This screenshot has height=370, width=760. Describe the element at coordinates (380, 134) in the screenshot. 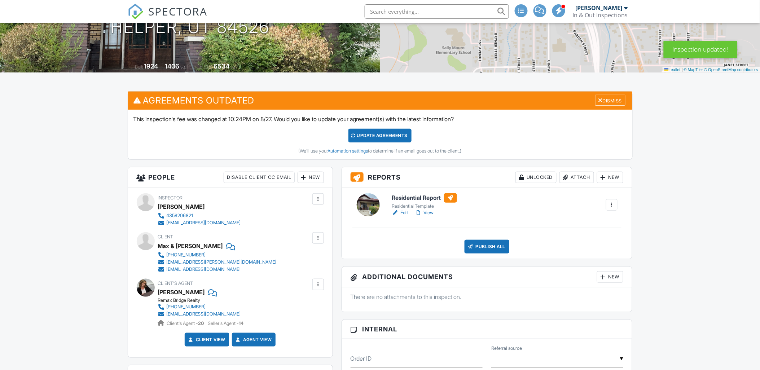

I see `div: This inspection's fee was changed at 10:24PM on 8/27. Would you like to update your agreement(s) ...` at that location.